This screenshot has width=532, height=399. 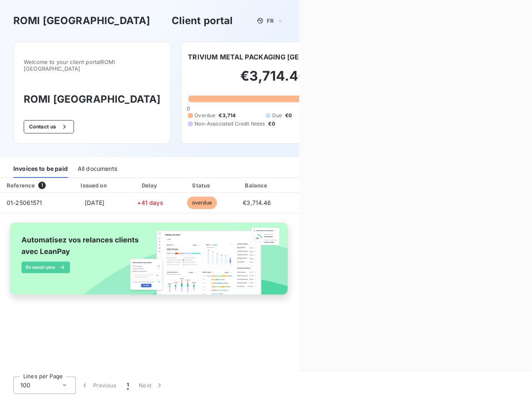 What do you see at coordinates (49, 127) in the screenshot?
I see `button: Contact us` at bounding box center [49, 127].